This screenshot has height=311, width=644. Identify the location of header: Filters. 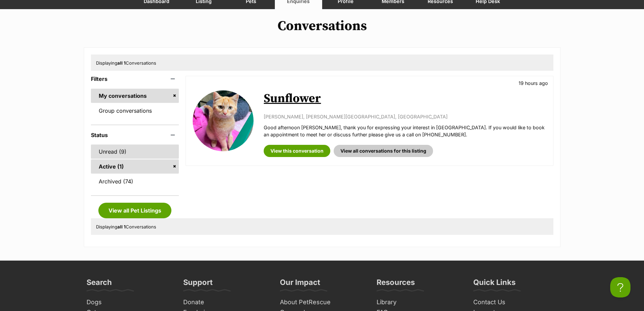
(135, 79).